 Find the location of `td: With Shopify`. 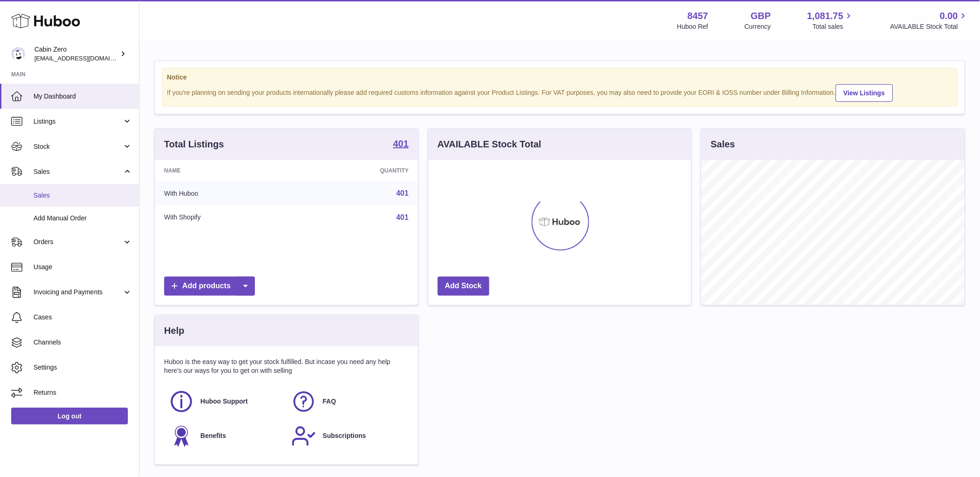

td: With Shopify is located at coordinates (225, 217).